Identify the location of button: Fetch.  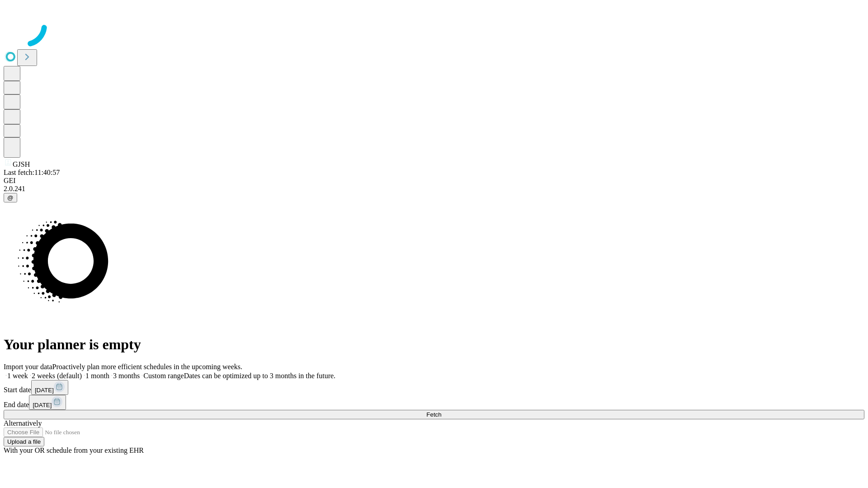
(434, 414).